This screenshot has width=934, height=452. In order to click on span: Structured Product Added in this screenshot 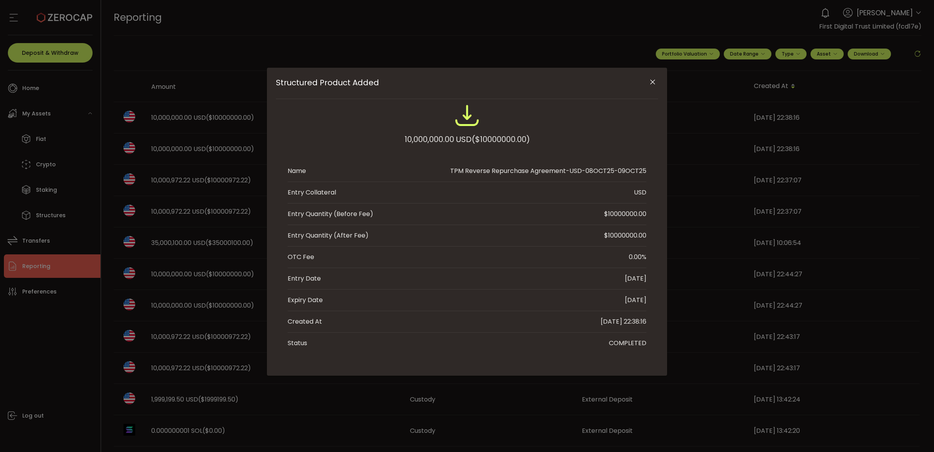, I will do `click(448, 82)`.